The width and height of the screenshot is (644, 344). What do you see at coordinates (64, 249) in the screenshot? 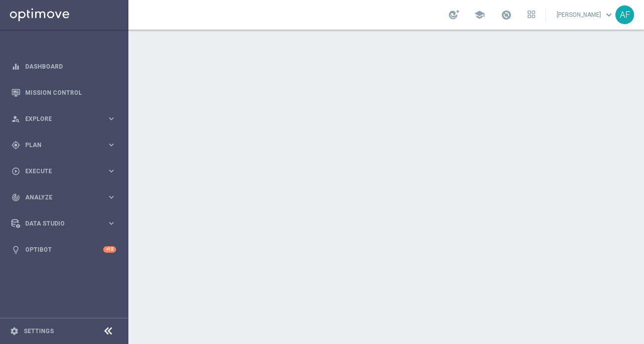
I see `a: Optibot` at bounding box center [64, 249].